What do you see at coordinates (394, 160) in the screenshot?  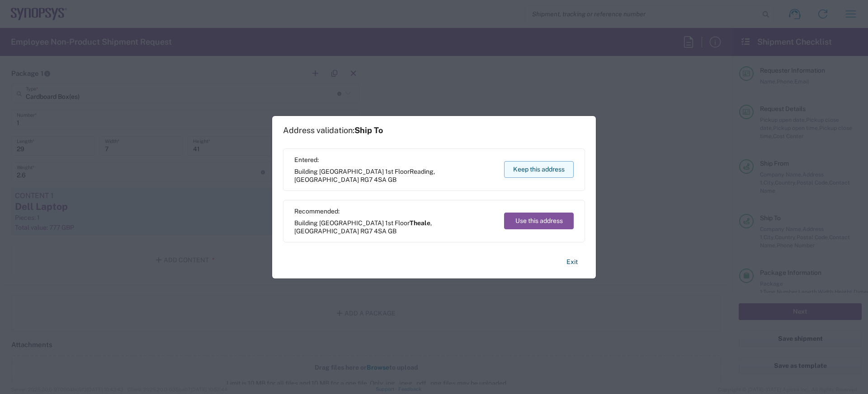 I see `span: Entered:` at bounding box center [394, 160].